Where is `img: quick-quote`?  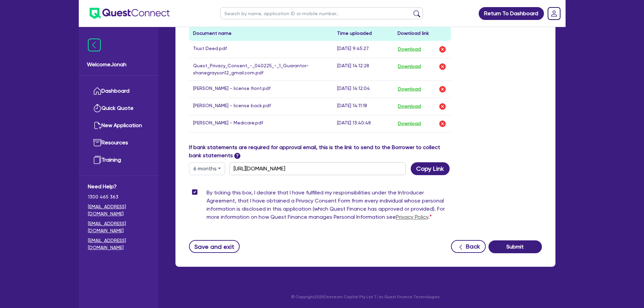 img: quick-quote is located at coordinates (97, 108).